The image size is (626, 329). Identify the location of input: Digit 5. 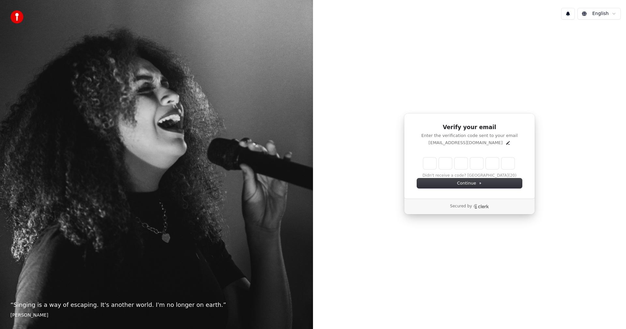
(493, 163).